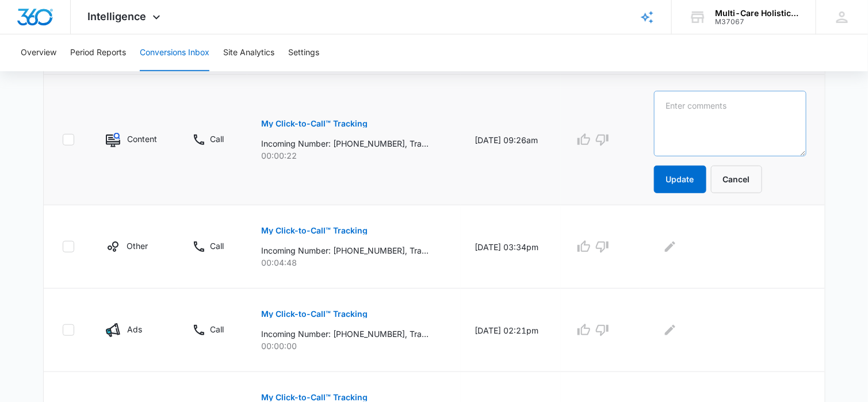 The width and height of the screenshot is (868, 402). What do you see at coordinates (137, 245) in the screenshot?
I see `p: Other` at bounding box center [137, 245].